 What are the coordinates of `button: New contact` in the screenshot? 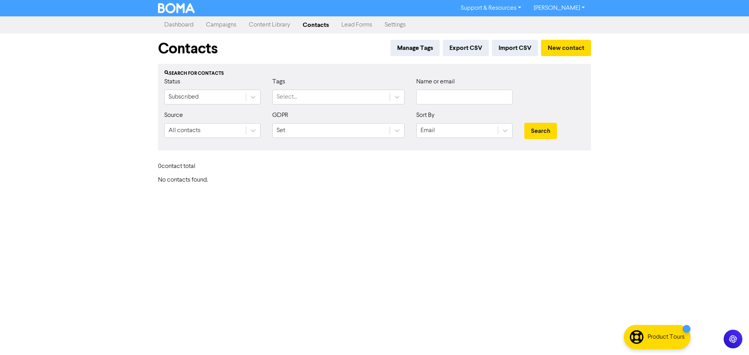 It's located at (566, 48).